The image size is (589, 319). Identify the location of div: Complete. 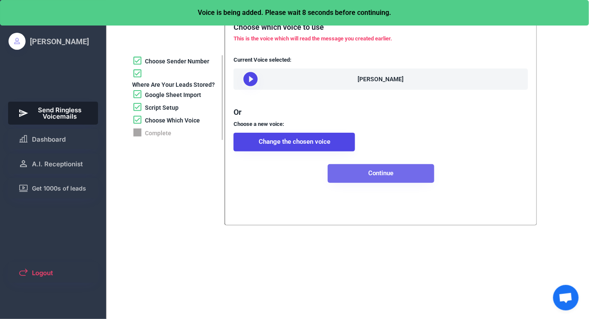
(158, 134).